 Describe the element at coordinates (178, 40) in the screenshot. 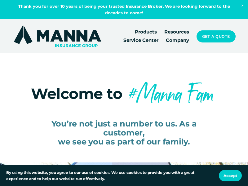

I see `a: Company` at that location.